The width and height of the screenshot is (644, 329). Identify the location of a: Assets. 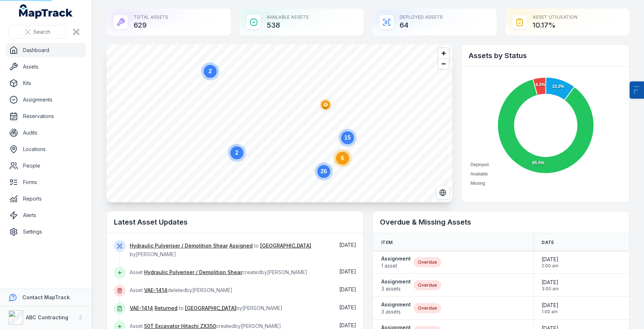
(45, 67).